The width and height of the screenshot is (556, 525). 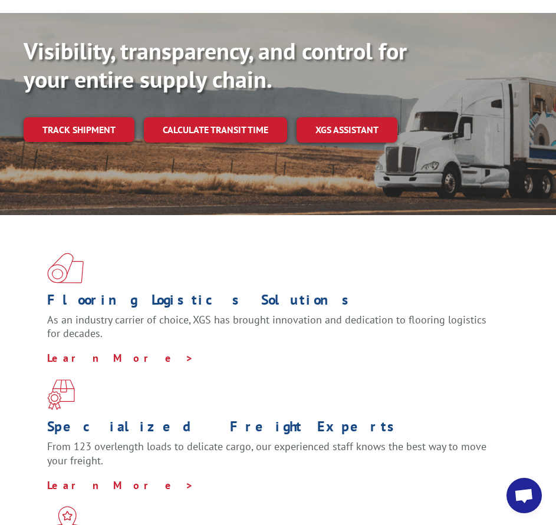 What do you see at coordinates (215, 130) in the screenshot?
I see `a: Calculate transit time` at bounding box center [215, 130].